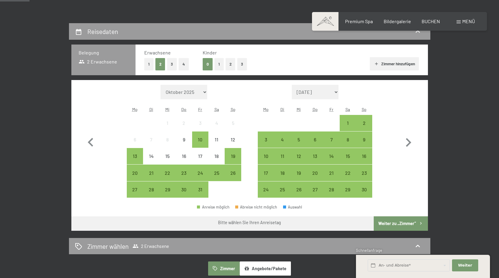 Image resolution: width=499 pixels, height=278 pixels. What do you see at coordinates (135, 145) in the screenshot?
I see `div: 6` at bounding box center [135, 145].